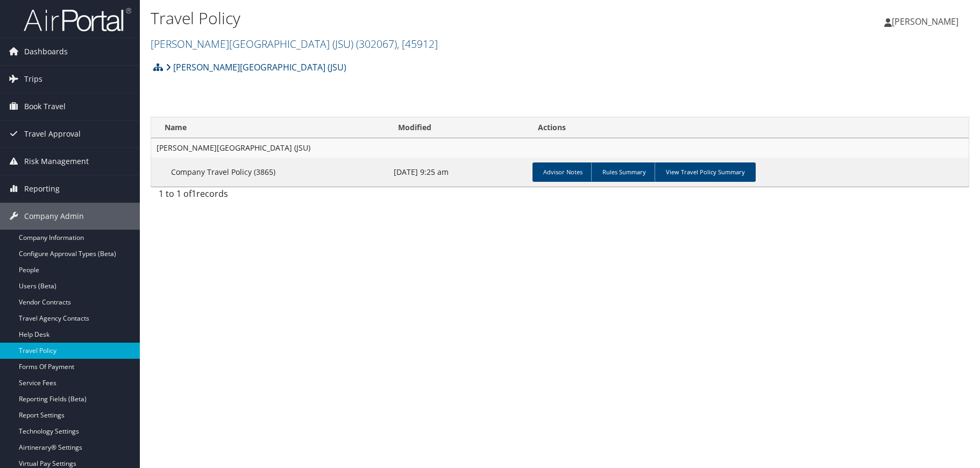 Image resolution: width=980 pixels, height=468 pixels. Describe the element at coordinates (423, 18) in the screenshot. I see `h1: Travel Policy` at that location.